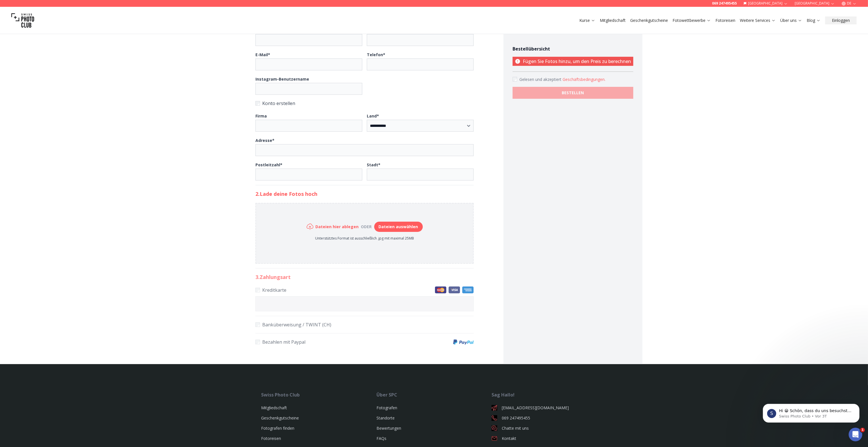 The width and height of the screenshot is (868, 447). What do you see at coordinates (588, 20) in the screenshot?
I see `a: Kurse` at bounding box center [588, 20].